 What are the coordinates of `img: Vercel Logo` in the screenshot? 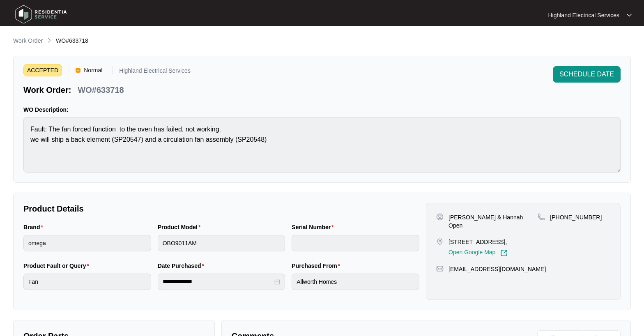 It's located at (78, 70).